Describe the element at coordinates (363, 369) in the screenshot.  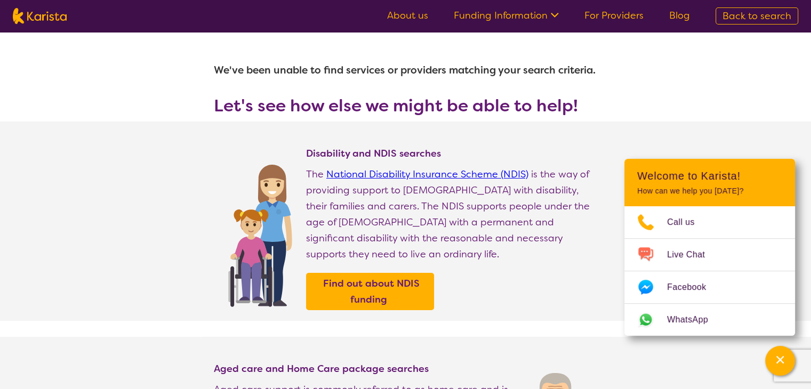
I see `h4: Aged care and Home Care package searches` at that location.